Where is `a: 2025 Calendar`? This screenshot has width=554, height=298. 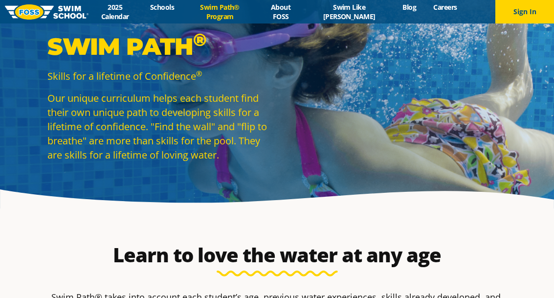 a: 2025 Calendar is located at coordinates (115, 12).